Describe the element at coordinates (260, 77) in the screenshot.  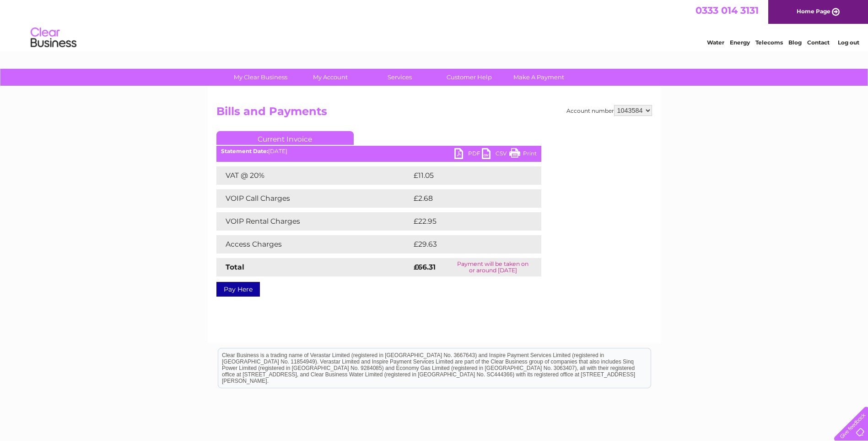
I see `a: My Clear Business` at that location.